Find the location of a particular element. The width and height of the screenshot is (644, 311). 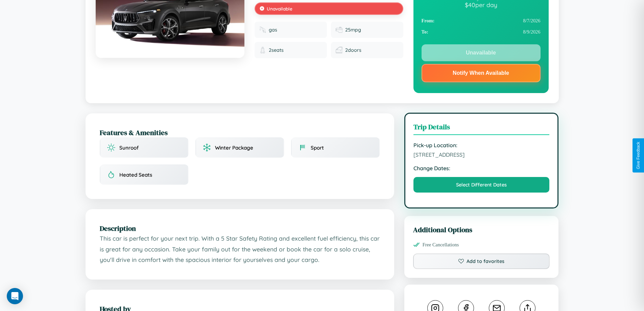

span: 2 seats is located at coordinates (276, 50).